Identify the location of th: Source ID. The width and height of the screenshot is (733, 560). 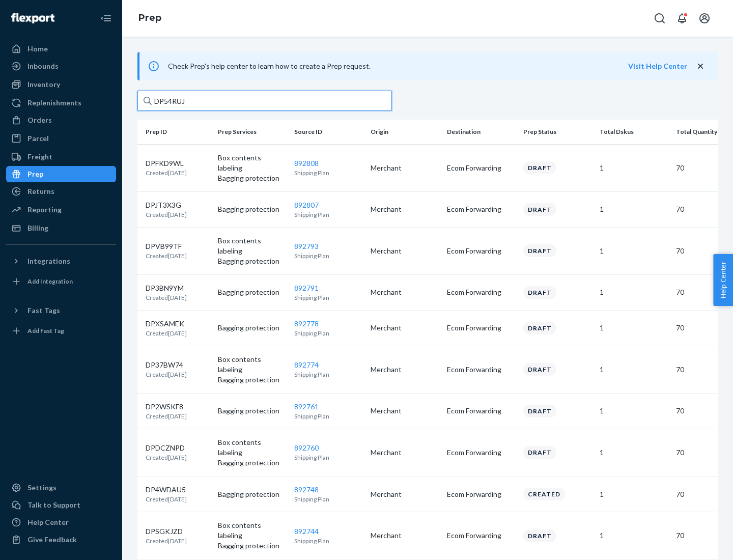
(328, 132).